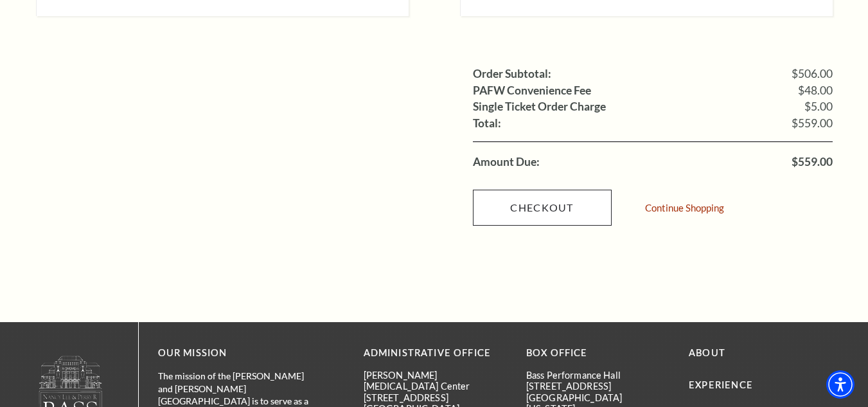 Image resolution: width=868 pixels, height=407 pixels. What do you see at coordinates (239, 353) in the screenshot?
I see `p: OUR MISSION` at bounding box center [239, 353].